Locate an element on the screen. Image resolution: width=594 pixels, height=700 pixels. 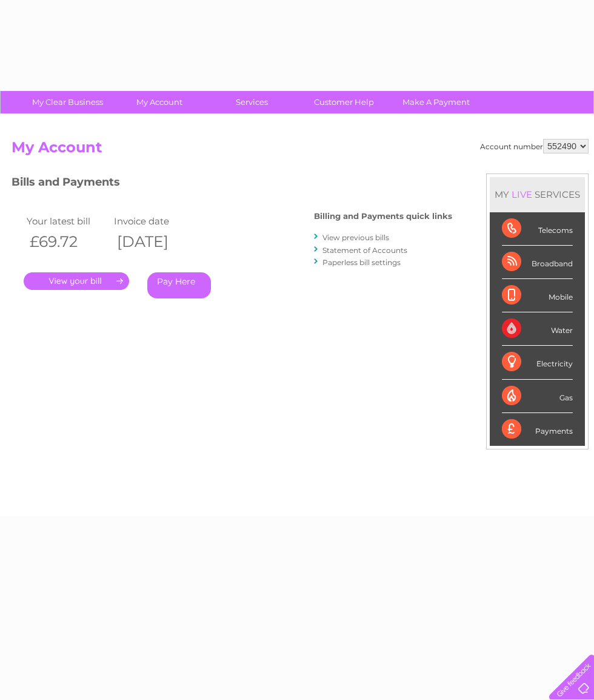
div: Telecoms is located at coordinates (537, 229).